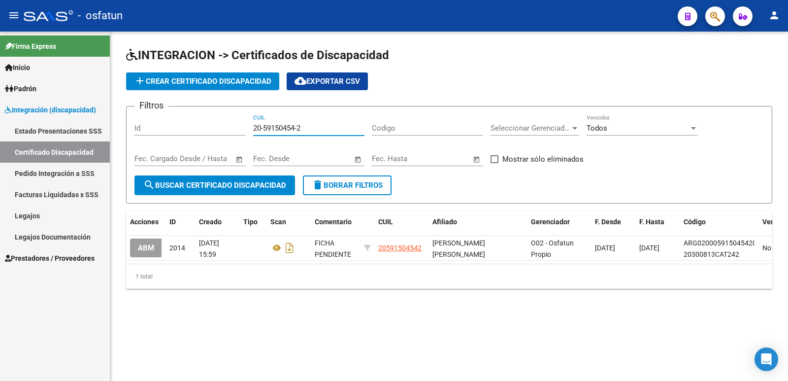 The image size is (788, 381). I want to click on datatable-header-cell: CUIL, so click(401, 222).